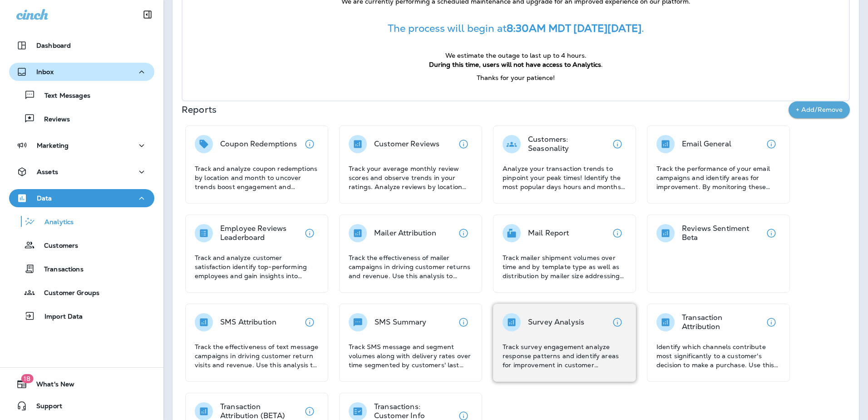  I want to click on p: Customers: Seasonality, so click(568, 144).